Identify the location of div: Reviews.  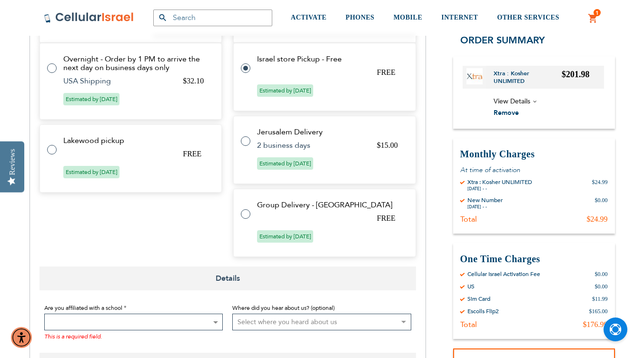
(13, 161).